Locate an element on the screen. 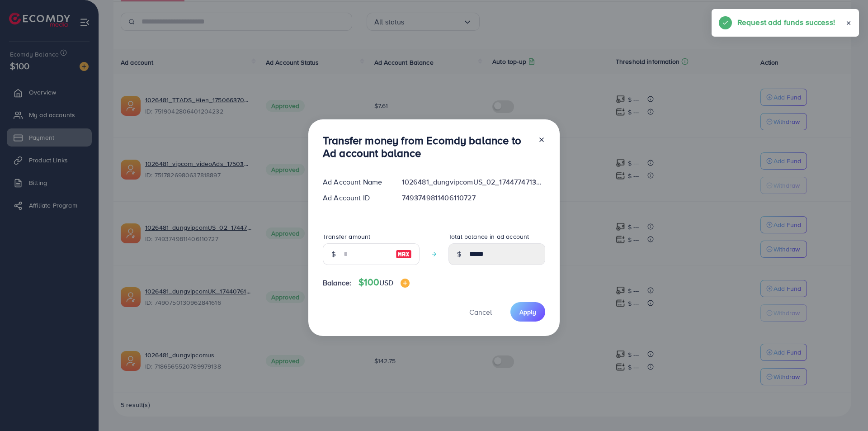 The image size is (868, 431). h3: Transfer money from Ecomdy balance to Ad account balance is located at coordinates (427, 147).